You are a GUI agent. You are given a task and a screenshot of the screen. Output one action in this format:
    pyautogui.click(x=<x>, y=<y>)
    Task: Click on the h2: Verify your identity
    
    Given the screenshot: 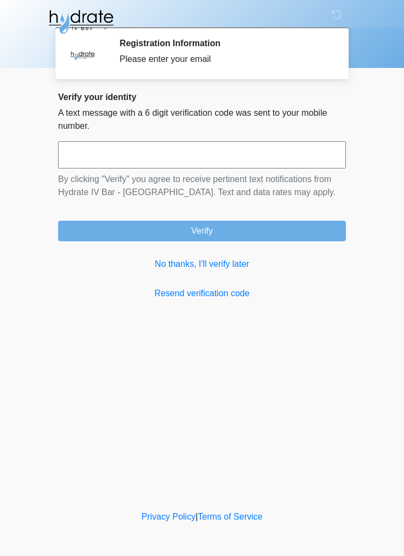 What is the action you would take?
    pyautogui.click(x=202, y=97)
    